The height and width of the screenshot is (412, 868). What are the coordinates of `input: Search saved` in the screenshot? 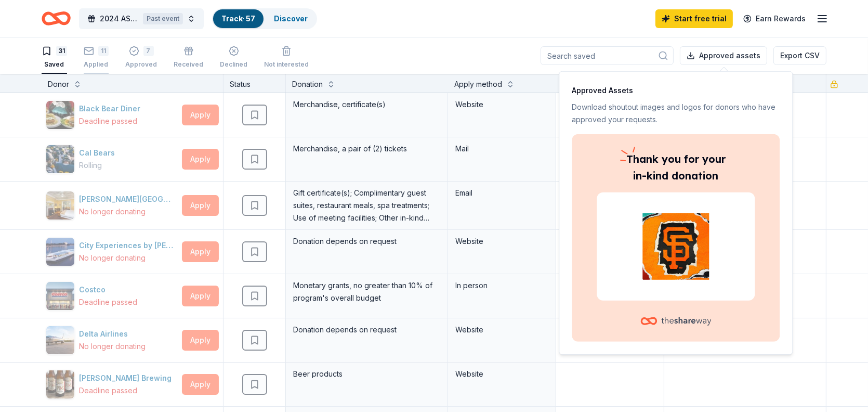 It's located at (607, 56).